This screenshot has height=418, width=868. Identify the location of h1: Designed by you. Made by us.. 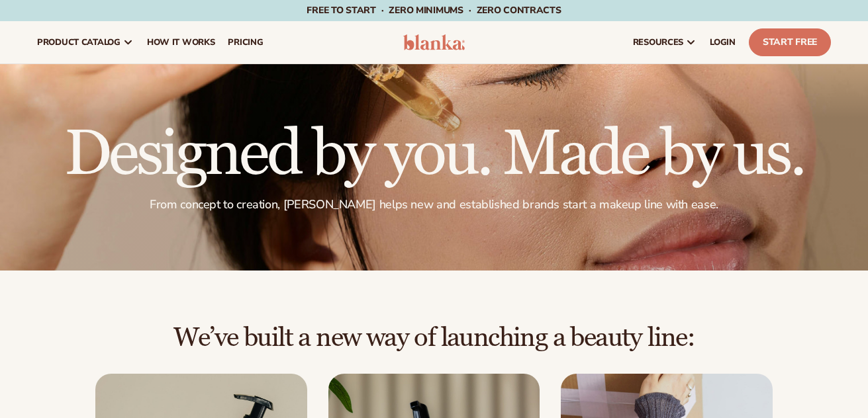
(434, 155).